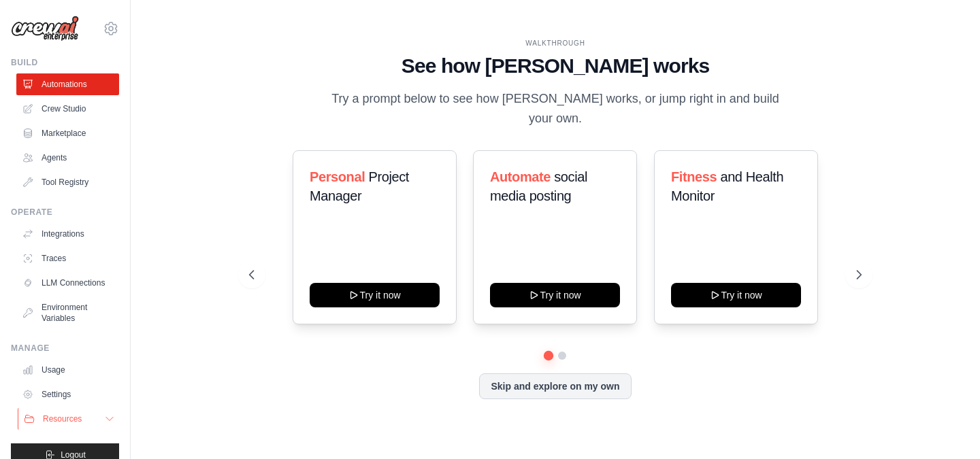  Describe the element at coordinates (65, 348) in the screenshot. I see `div: Manage` at that location.